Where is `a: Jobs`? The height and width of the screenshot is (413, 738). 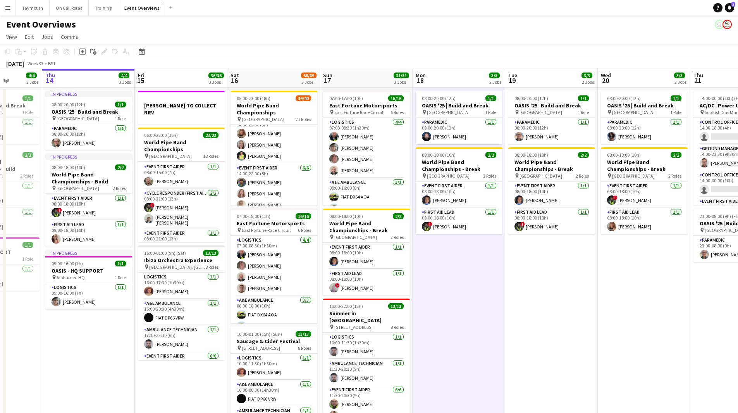
a: Jobs is located at coordinates (47, 37).